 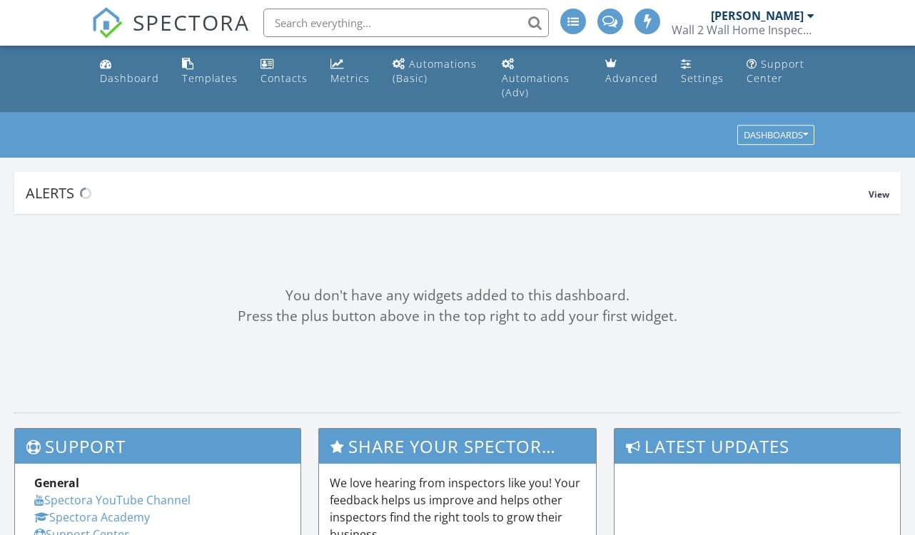 I want to click on button: Dashboards, so click(x=776, y=136).